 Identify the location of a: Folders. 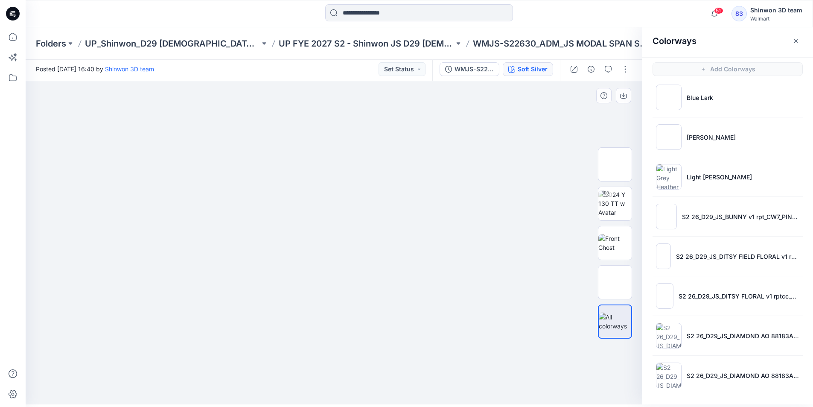
(51, 44).